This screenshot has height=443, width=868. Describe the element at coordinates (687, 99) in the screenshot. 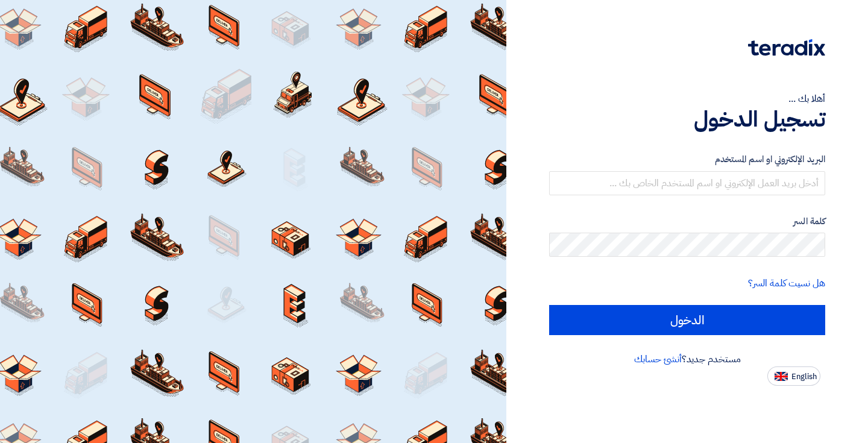

I see `div: أهلا بك ...` at that location.